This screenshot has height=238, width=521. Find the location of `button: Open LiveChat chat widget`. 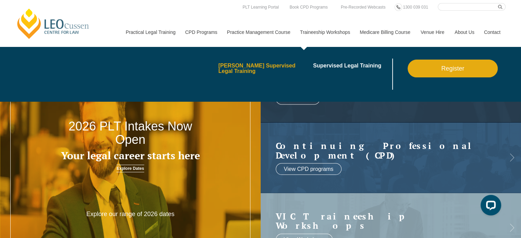

button: Open LiveChat chat widget is located at coordinates (16, 13).